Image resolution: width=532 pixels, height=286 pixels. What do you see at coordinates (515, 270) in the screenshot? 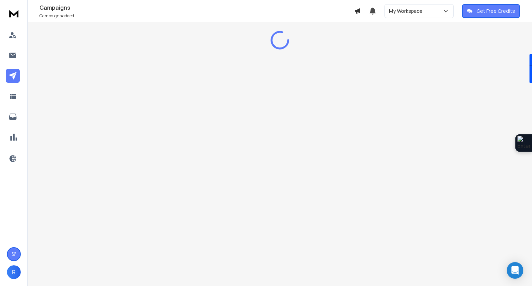
I see `div: Open Intercom Messenger` at bounding box center [515, 270].